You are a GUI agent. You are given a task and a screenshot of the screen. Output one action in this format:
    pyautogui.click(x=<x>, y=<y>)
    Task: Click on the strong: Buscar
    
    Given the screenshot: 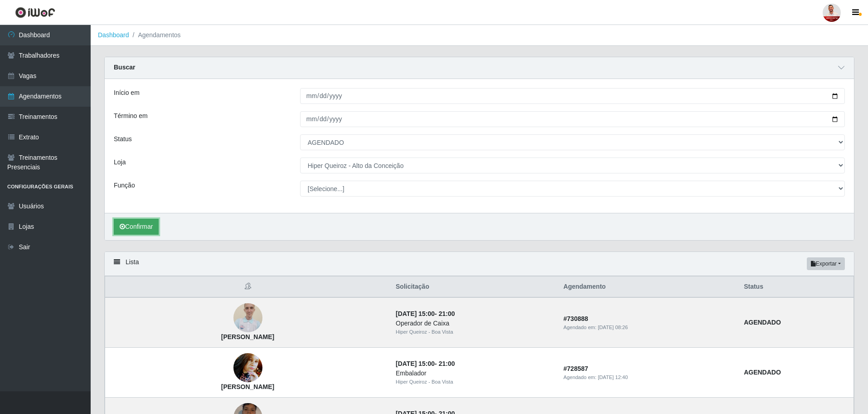 What is the action you would take?
    pyautogui.click(x=125, y=67)
    